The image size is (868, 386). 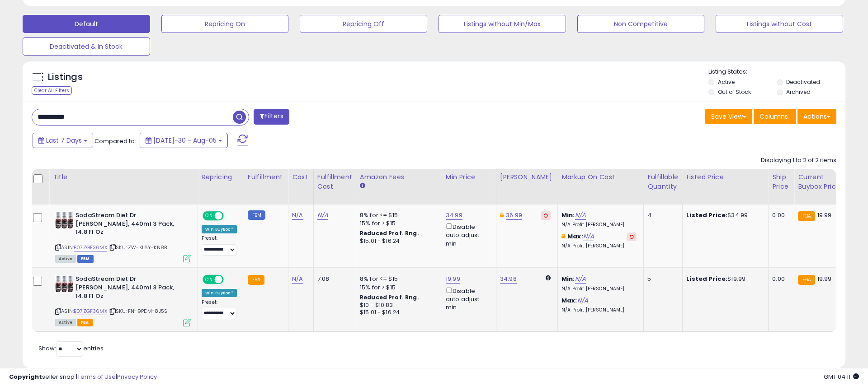 What do you see at coordinates (820, 182) in the screenshot?
I see `div: Current Buybox Price` at bounding box center [820, 182].